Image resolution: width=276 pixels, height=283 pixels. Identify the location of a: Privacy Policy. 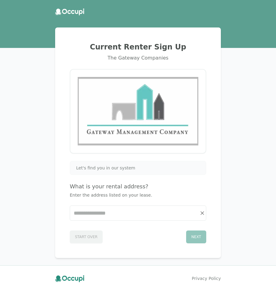
(207, 278).